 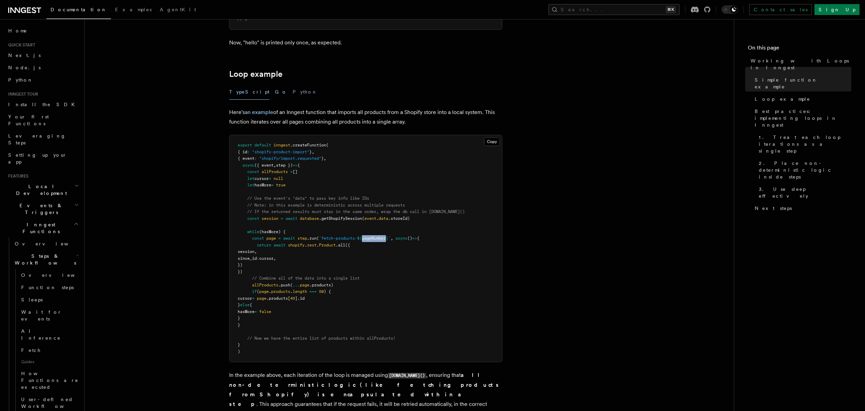 What do you see at coordinates (41, 335) in the screenshot?
I see `span: AI Inference` at bounding box center [41, 335].